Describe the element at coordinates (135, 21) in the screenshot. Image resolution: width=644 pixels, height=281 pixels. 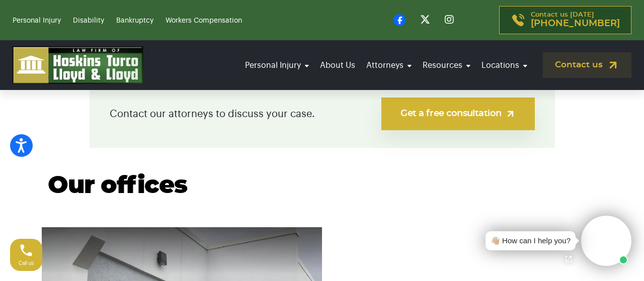
I see `a: Bankruptcy` at that location.